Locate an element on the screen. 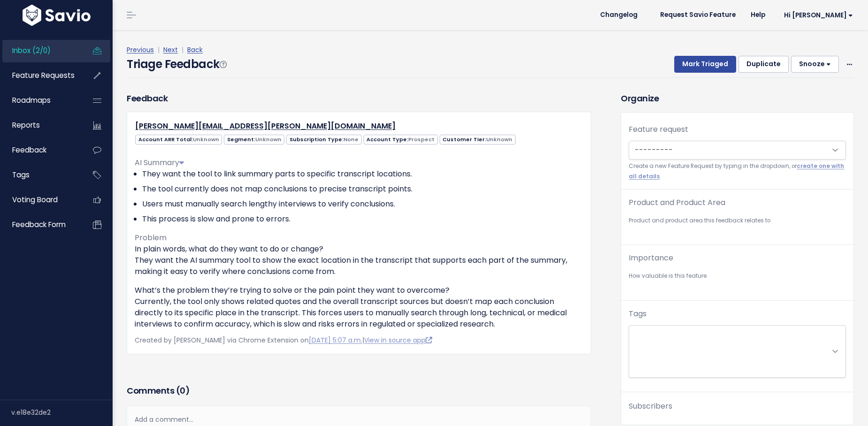 The height and width of the screenshot is (426, 868). a: create one with all details is located at coordinates (736, 171).